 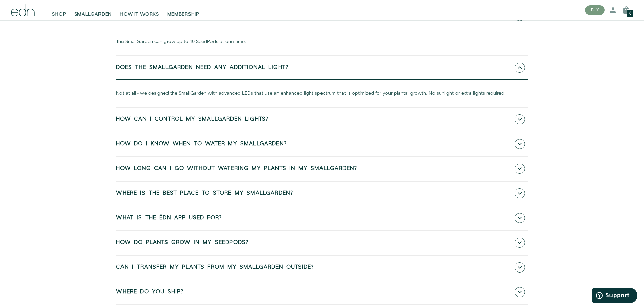 I want to click on a: Can I transfer my plants from my SmallGarden outside?, so click(x=322, y=267).